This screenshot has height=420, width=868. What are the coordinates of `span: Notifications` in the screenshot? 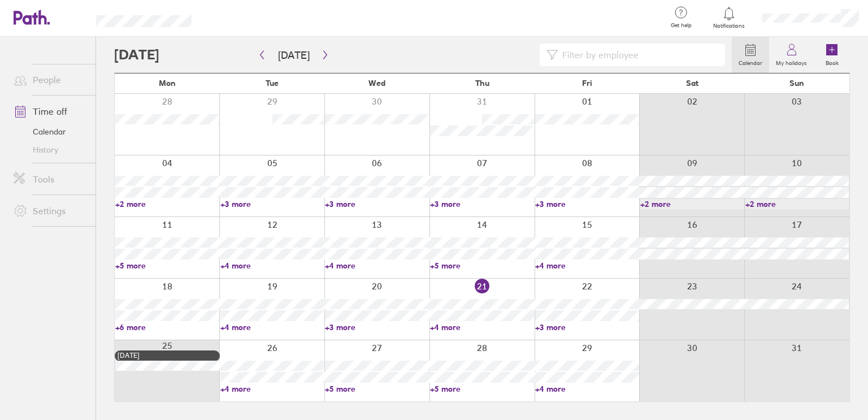 It's located at (729, 26).